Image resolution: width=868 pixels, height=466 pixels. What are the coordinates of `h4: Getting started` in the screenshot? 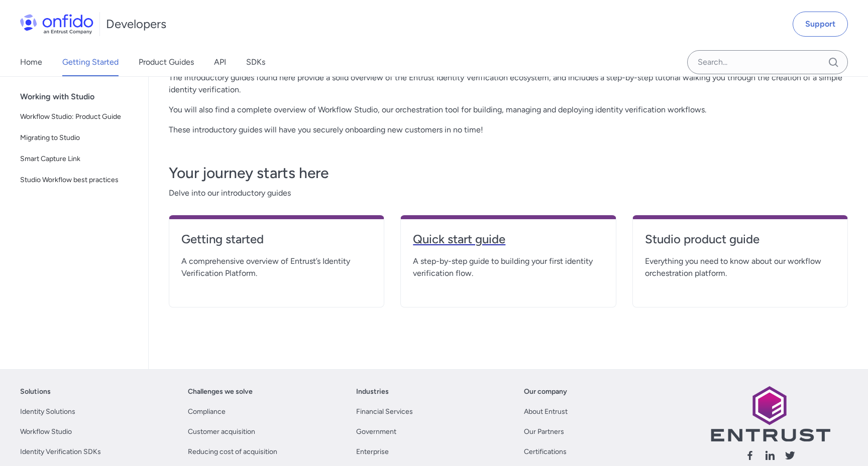 It's located at (276, 239).